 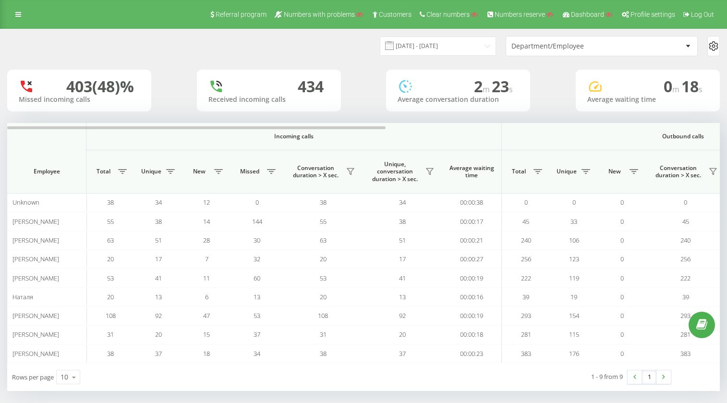 What do you see at coordinates (206, 240) in the screenshot?
I see `span: 28` at bounding box center [206, 240].